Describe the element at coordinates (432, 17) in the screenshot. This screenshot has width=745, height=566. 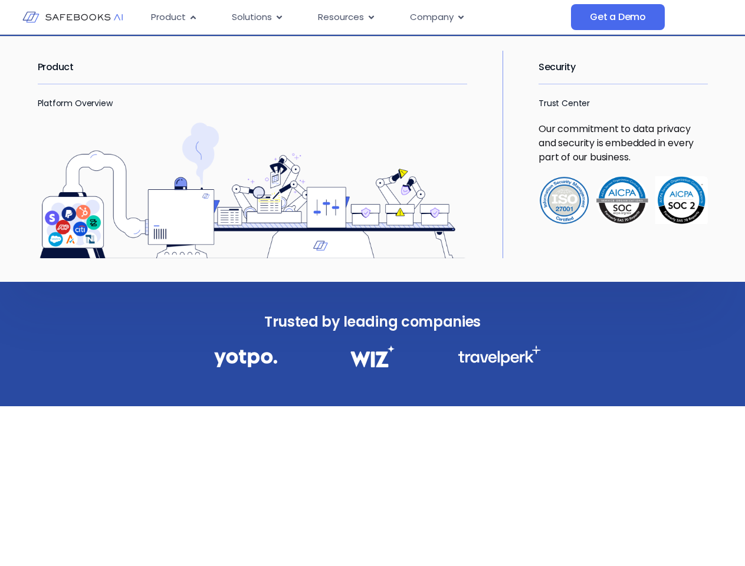
I see `span: Company` at that location.